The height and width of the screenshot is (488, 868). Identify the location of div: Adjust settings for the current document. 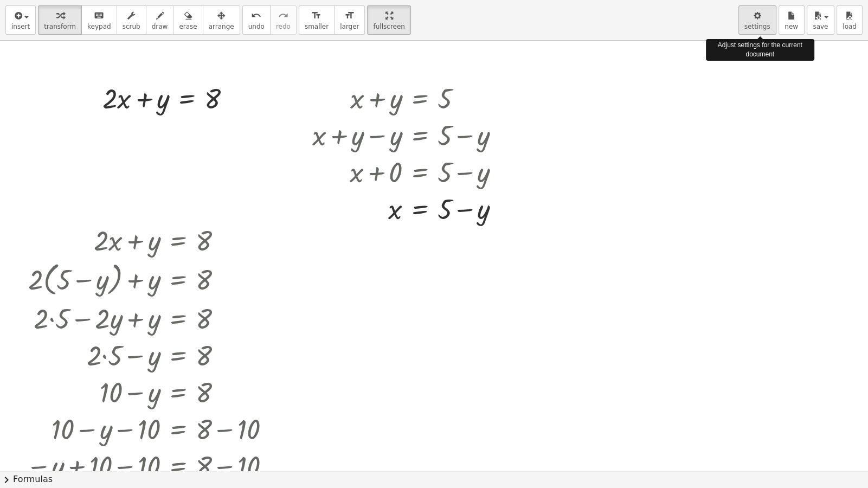
(760, 50).